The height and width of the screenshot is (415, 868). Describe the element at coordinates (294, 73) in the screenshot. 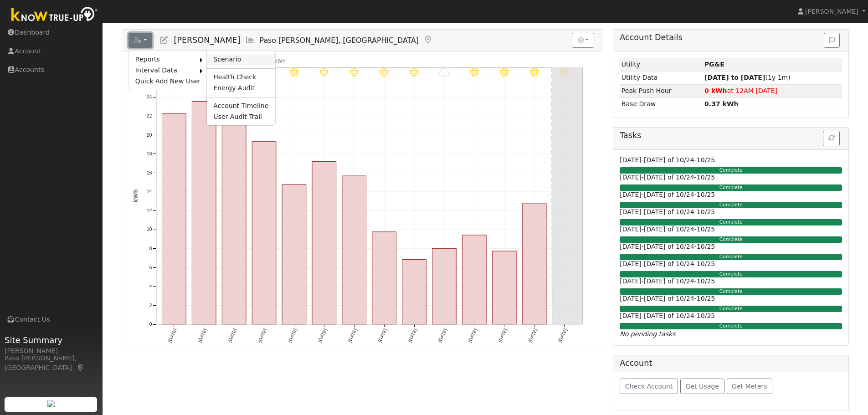

I see `i: 9/24 - MostlyClear` at that location.